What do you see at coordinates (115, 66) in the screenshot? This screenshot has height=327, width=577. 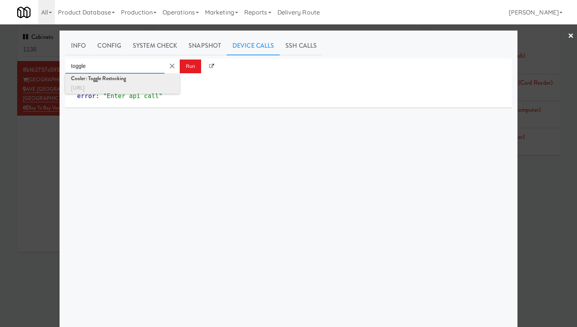 I see `input: Enter api call...` at bounding box center [115, 66].